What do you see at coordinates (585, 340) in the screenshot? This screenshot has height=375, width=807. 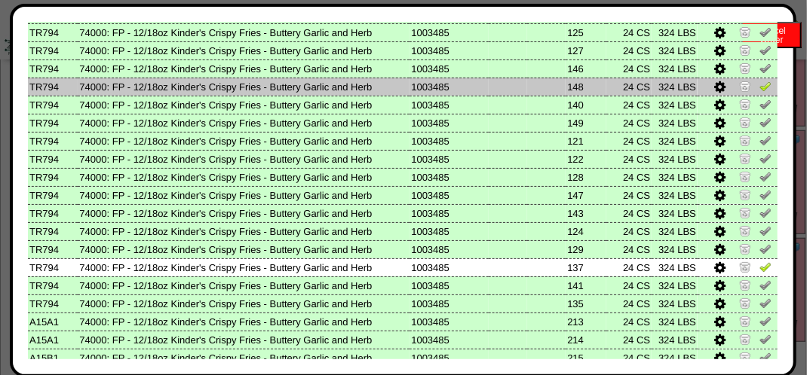 I see `td: 214` at bounding box center [585, 340].